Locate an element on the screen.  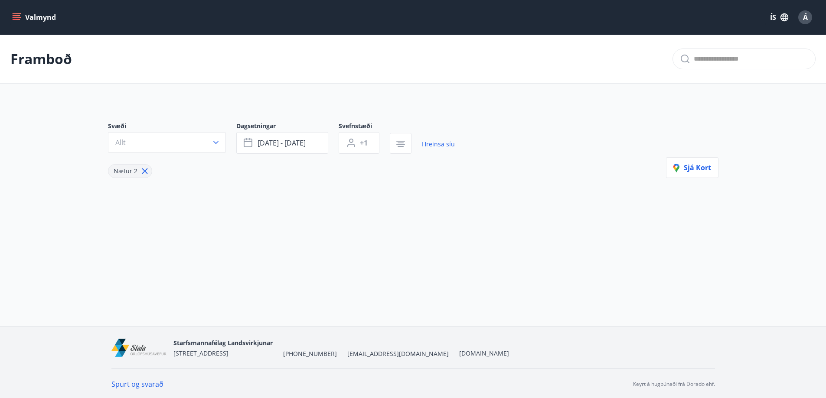
p: Framboð is located at coordinates (41, 59).